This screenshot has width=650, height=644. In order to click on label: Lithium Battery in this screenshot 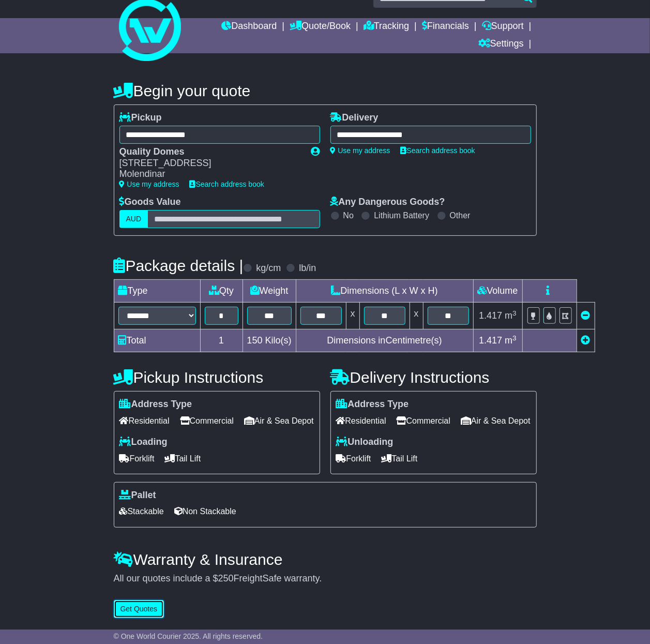, I will do `click(401, 215)`.